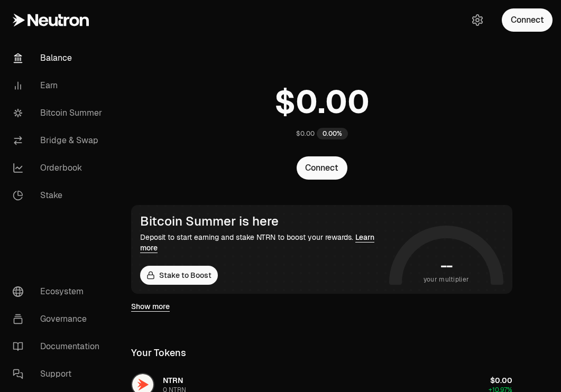  What do you see at coordinates (332, 134) in the screenshot?
I see `div: 0.00%` at bounding box center [332, 134].